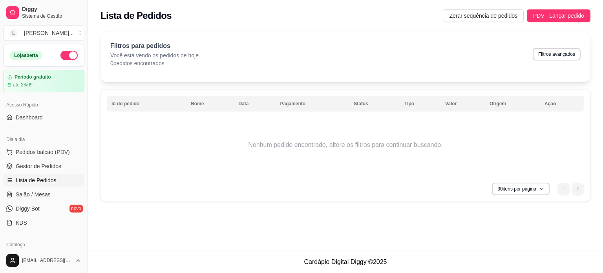  Describe the element at coordinates (578, 189) in the screenshot. I see `li: next page button` at that location.